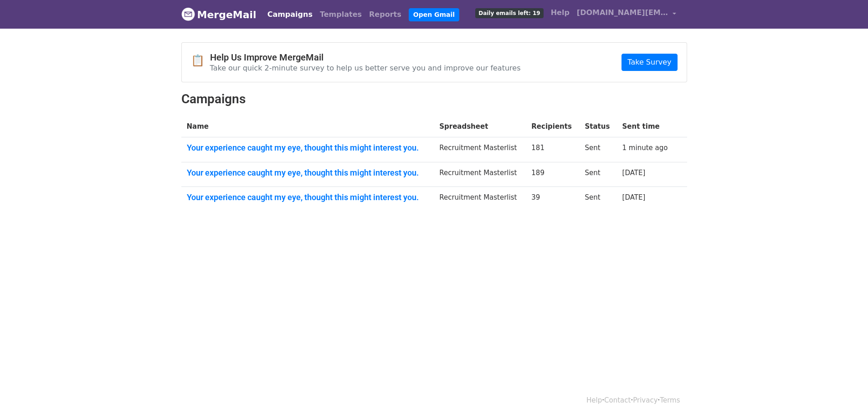 This screenshot has height=418, width=868. Describe the element at coordinates (290, 15) in the screenshot. I see `a: Campaigns` at that location.